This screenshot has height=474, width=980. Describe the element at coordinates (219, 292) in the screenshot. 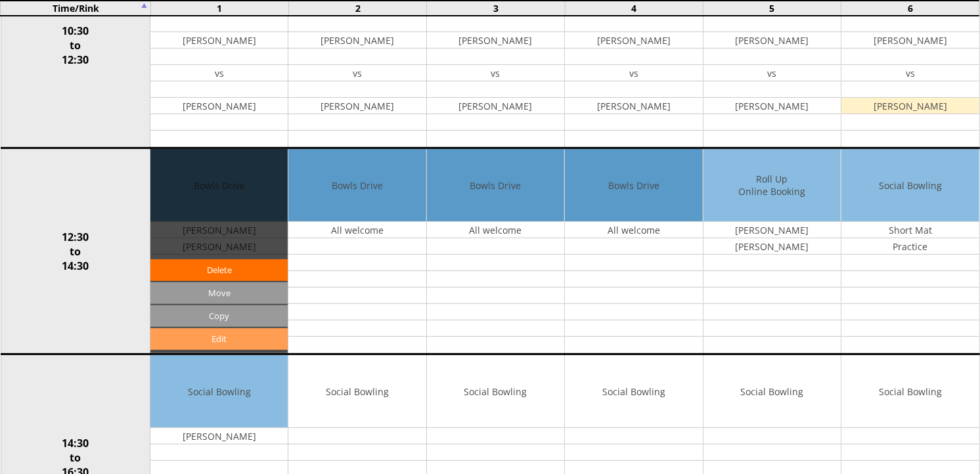

I see `input: Move` at that location.